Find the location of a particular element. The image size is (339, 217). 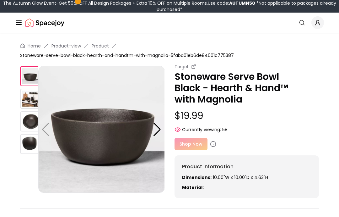

p: Stoneware Serve Bowl Black - Hearth & Hand™ with Magnolia is located at coordinates (247, 88).